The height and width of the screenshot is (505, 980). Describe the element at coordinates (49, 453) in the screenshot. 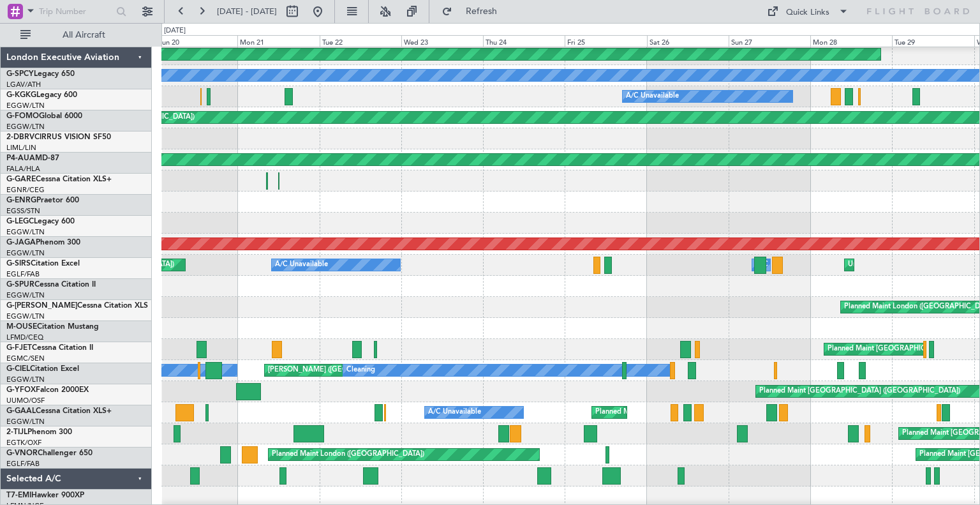

I see `a: G-VNORChallenger 650` at that location.